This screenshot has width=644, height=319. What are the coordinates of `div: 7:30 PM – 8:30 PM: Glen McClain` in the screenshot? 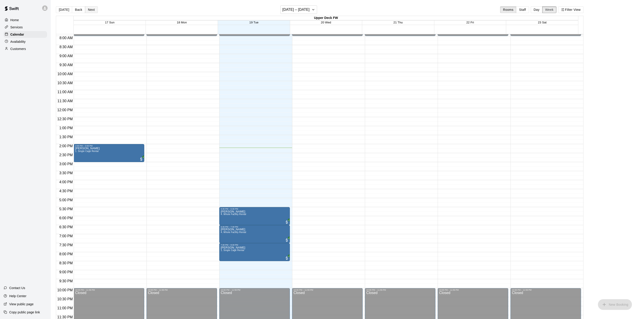 It's located at (254, 252).